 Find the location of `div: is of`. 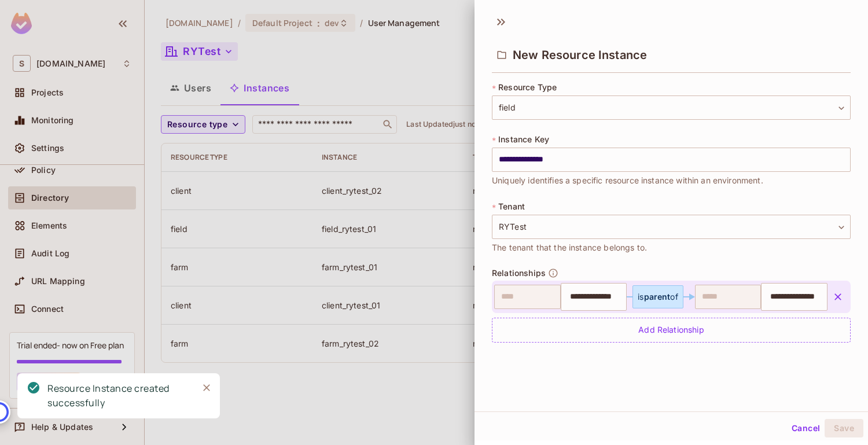

div: is of is located at coordinates (658, 297).